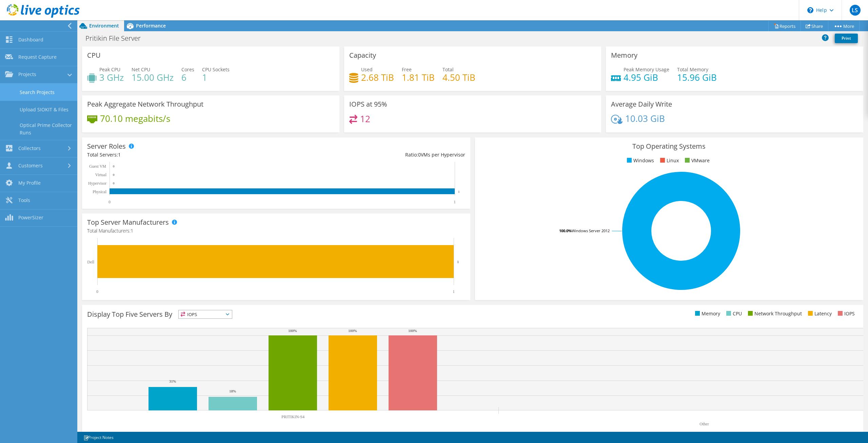 The height and width of the screenshot is (443, 868). Describe the element at coordinates (378, 77) in the screenshot. I see `h4: 2.68 TiB` at that location.